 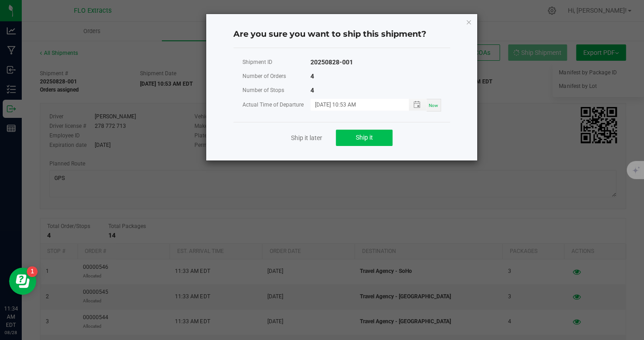 I want to click on div: Number of Stops, so click(x=276, y=90).